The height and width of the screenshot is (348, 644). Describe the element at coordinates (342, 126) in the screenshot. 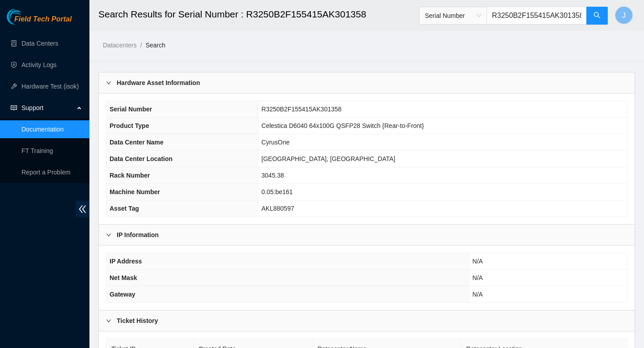

I see `span: Celestica D6040 64x100G QSFP28 Switch {Rear-to-Front}` at that location.